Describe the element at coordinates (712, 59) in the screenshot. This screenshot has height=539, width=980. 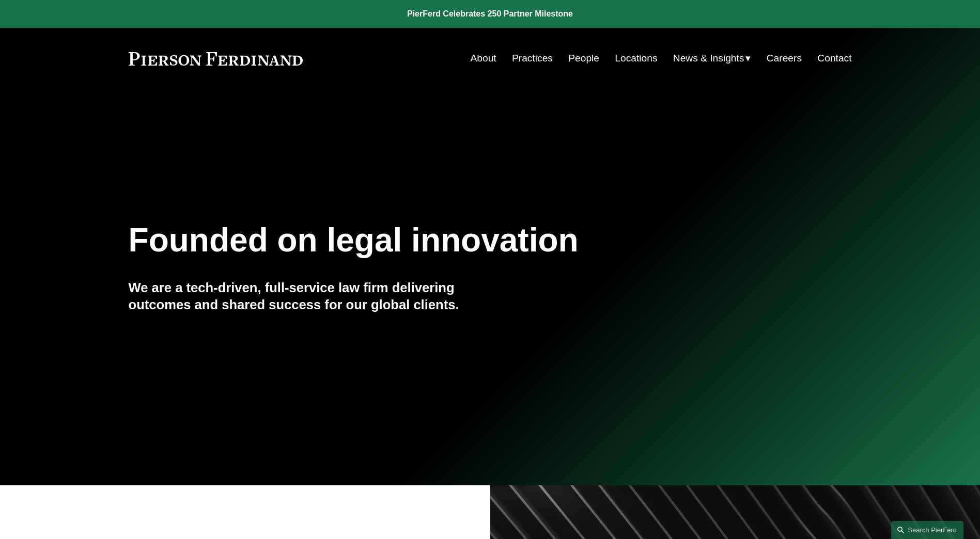
I see `a: folder dropdown` at that location.